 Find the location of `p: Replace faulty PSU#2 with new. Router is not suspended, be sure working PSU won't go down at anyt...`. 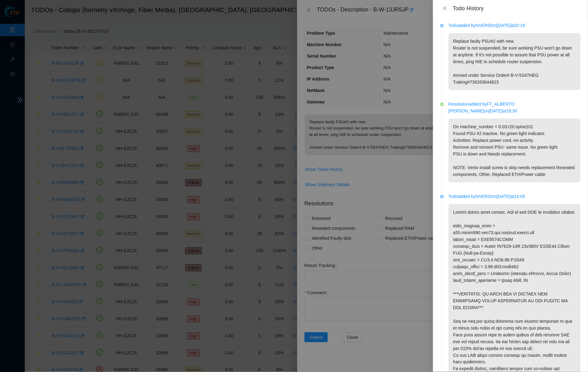

p: Replace faulty PSU#2 with new. Router is not suspended, be sure working PSU won't go down at anyt... is located at coordinates (515, 62).